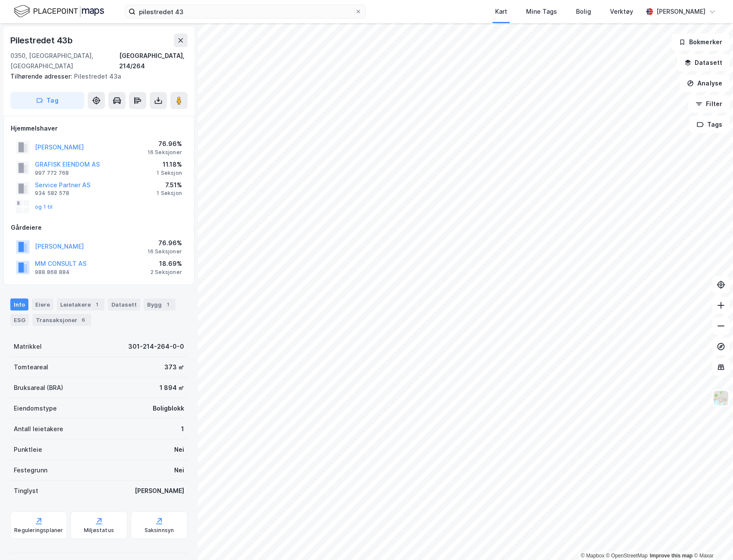 The image size is (733, 560). Describe the element at coordinates (31, 471) in the screenshot. I see `div: Festegrunn` at that location.